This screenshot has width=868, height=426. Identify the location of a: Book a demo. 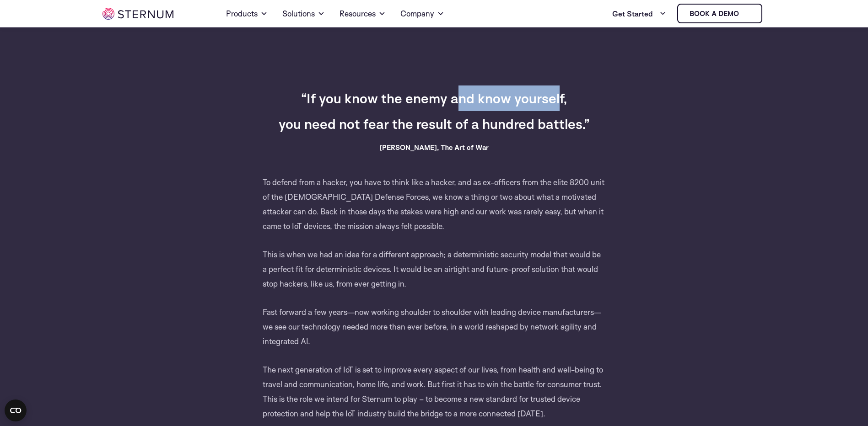
(720, 13).